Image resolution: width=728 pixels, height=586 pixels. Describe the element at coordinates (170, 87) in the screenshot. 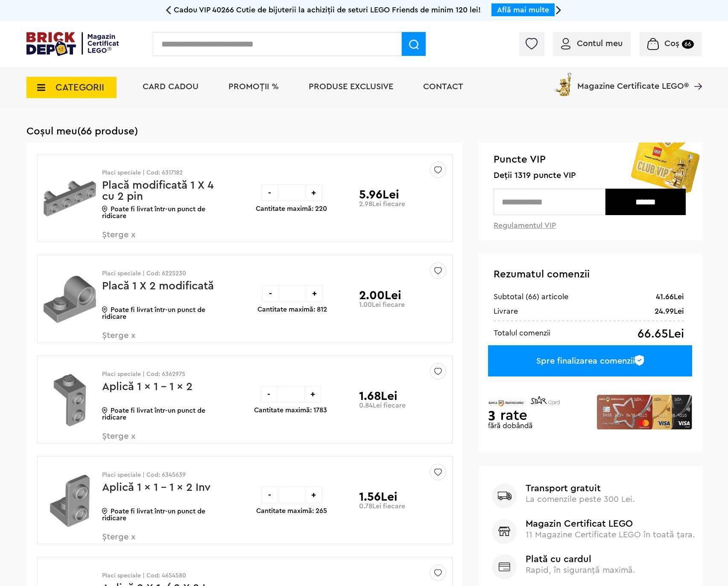

I see `a: Card Cadou` at that location.